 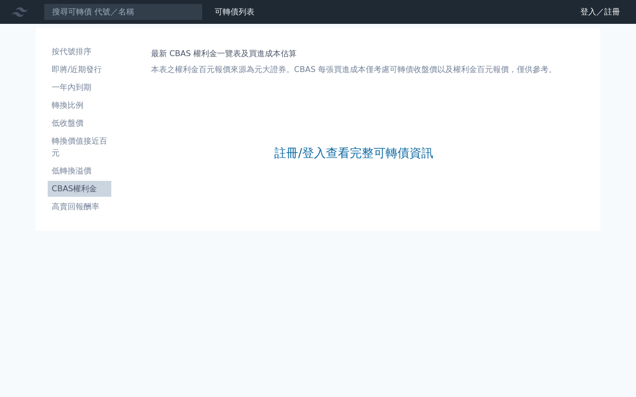 I want to click on li: 低收盤價, so click(x=80, y=123).